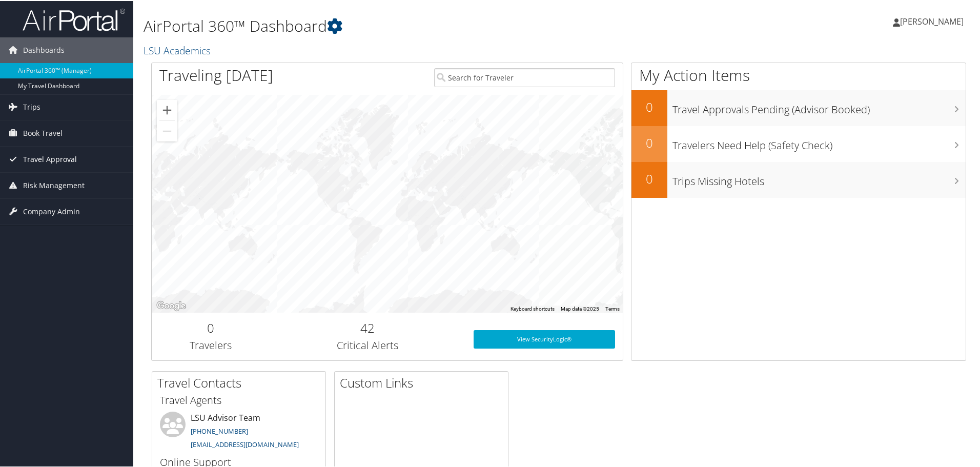 Image resolution: width=980 pixels, height=467 pixels. What do you see at coordinates (42, 132) in the screenshot?
I see `span: Book Travel` at bounding box center [42, 132].